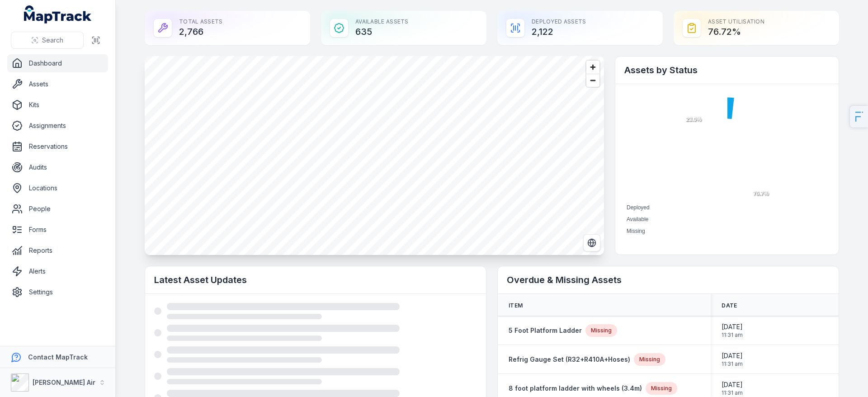 The height and width of the screenshot is (397, 868). Describe the element at coordinates (57, 230) in the screenshot. I see `a: Forms` at that location.